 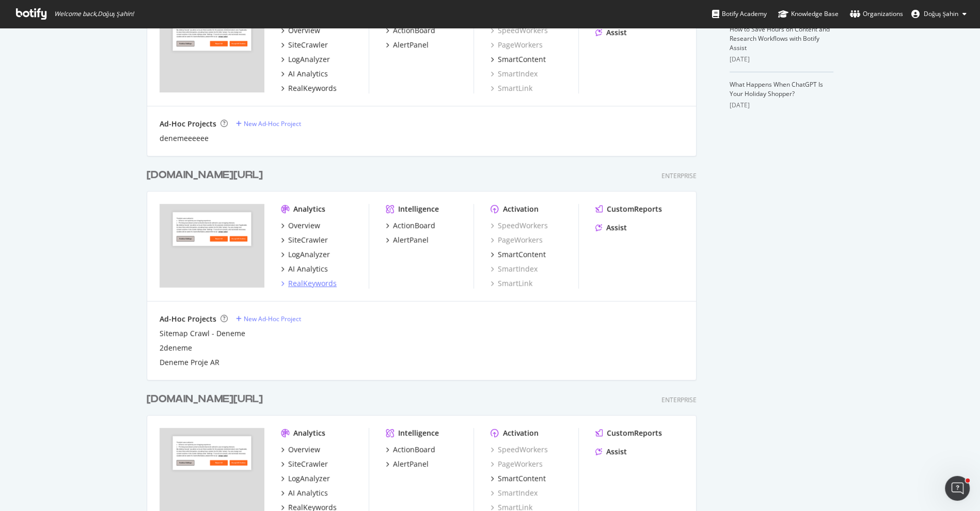 I want to click on a: denemeeeeee, so click(x=184, y=138).